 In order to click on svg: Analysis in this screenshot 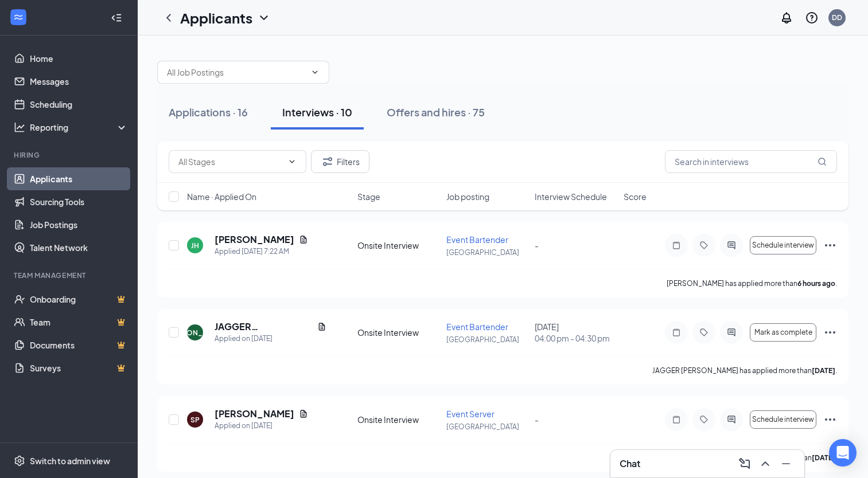, I will do `click(20, 127)`.